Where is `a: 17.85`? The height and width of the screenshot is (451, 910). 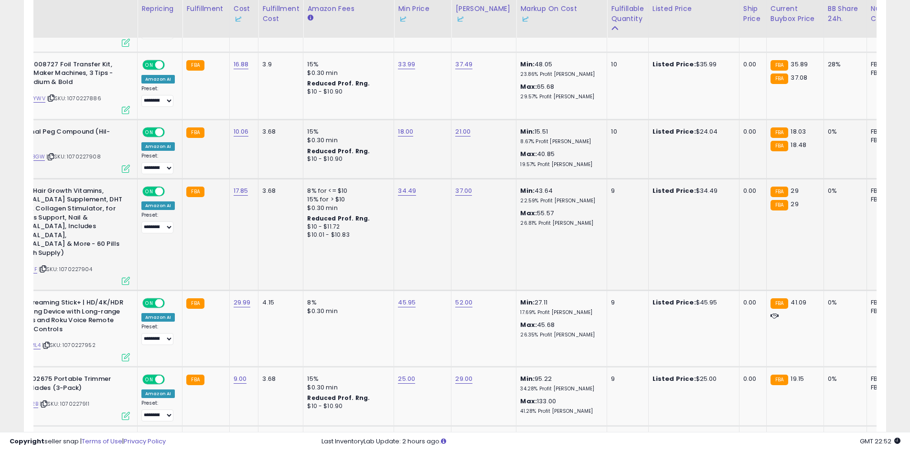 a: 17.85 is located at coordinates (241, 191).